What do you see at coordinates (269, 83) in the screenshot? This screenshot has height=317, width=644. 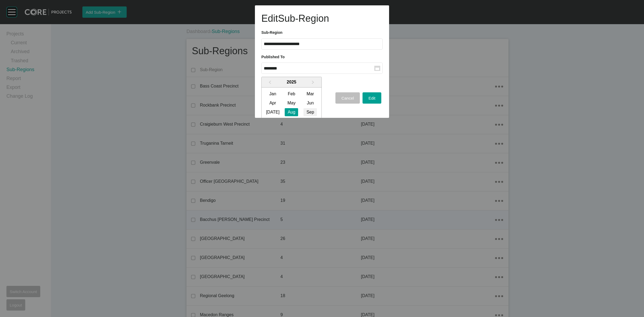 I see `button: Previous Year` at bounding box center [269, 83].